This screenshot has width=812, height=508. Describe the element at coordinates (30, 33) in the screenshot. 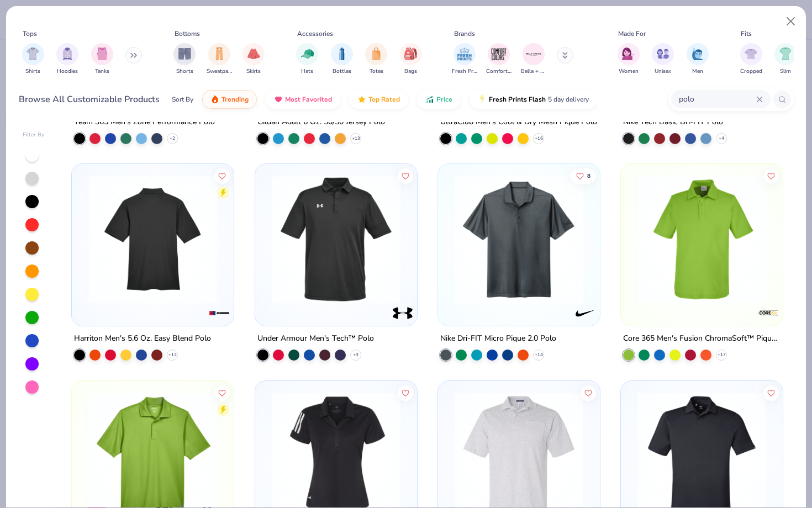

I see `div: Tops` at that location.